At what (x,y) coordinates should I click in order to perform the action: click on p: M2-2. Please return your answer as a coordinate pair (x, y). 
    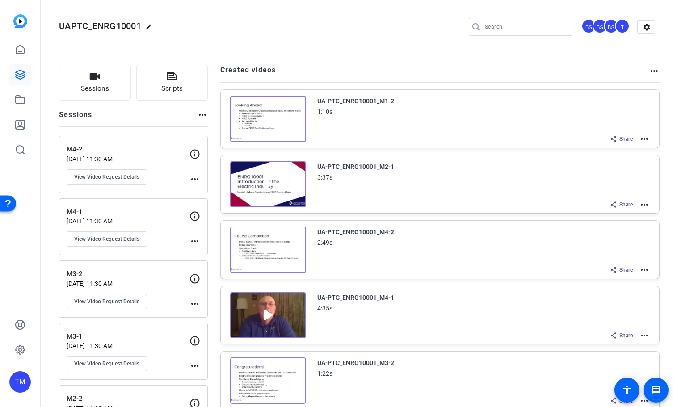
    Looking at the image, I should click on (128, 398).